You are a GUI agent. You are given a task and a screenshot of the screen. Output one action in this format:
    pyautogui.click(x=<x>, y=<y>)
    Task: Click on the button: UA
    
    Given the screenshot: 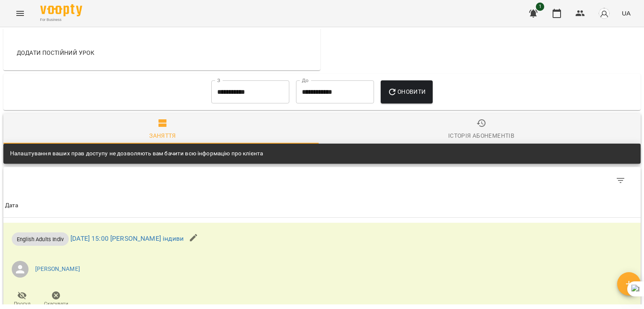 What is the action you would take?
    pyautogui.click(x=626, y=13)
    